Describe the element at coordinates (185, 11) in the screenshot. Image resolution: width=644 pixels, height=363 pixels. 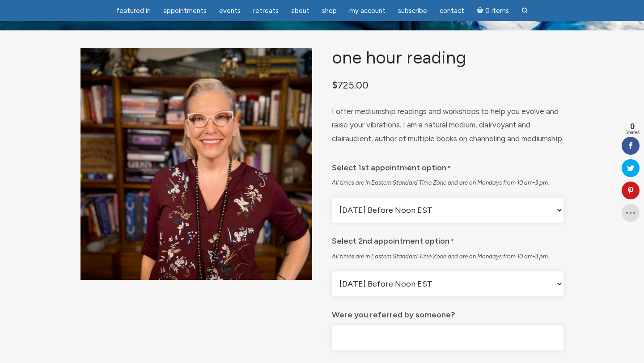
I see `span: Appointments` at that location.